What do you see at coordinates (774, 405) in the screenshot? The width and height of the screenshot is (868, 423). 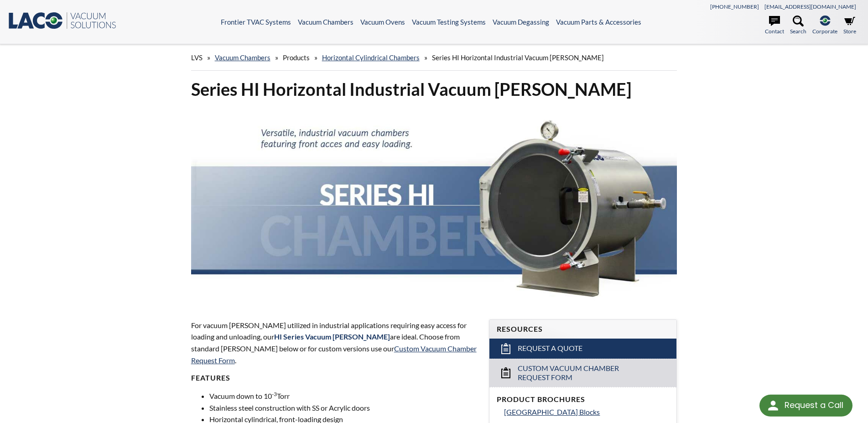 I see `img: round button` at bounding box center [774, 405].